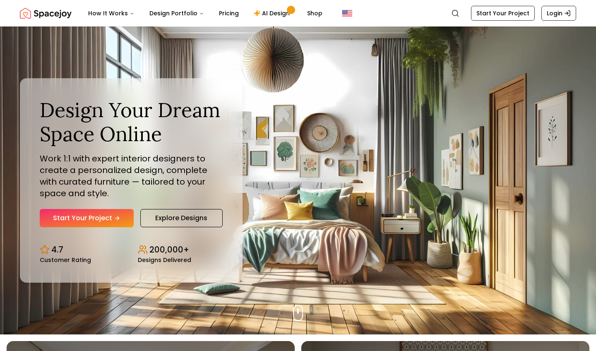 This screenshot has height=351, width=596. What do you see at coordinates (177, 13) in the screenshot?
I see `button: Design Portfolio` at bounding box center [177, 13].